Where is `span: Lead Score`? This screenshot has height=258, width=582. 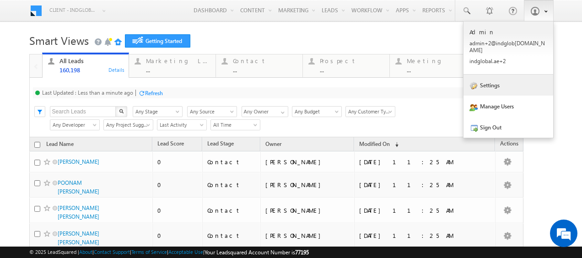 span: Lead Score is located at coordinates (171, 143).